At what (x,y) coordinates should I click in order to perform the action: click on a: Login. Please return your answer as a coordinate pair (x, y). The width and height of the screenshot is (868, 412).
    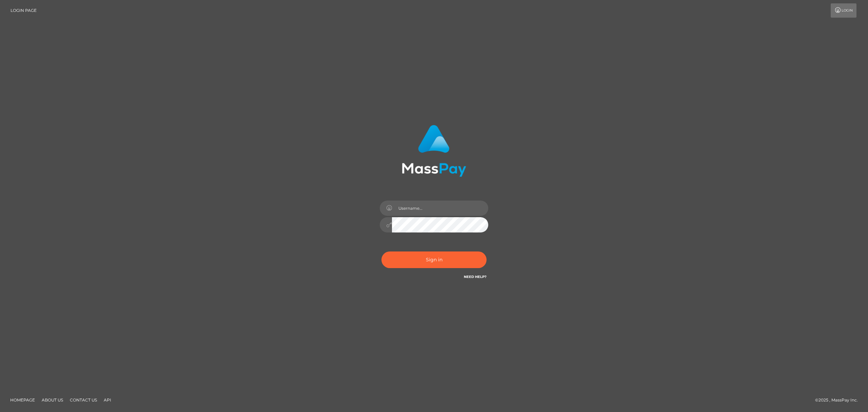
    Looking at the image, I should click on (844, 11).